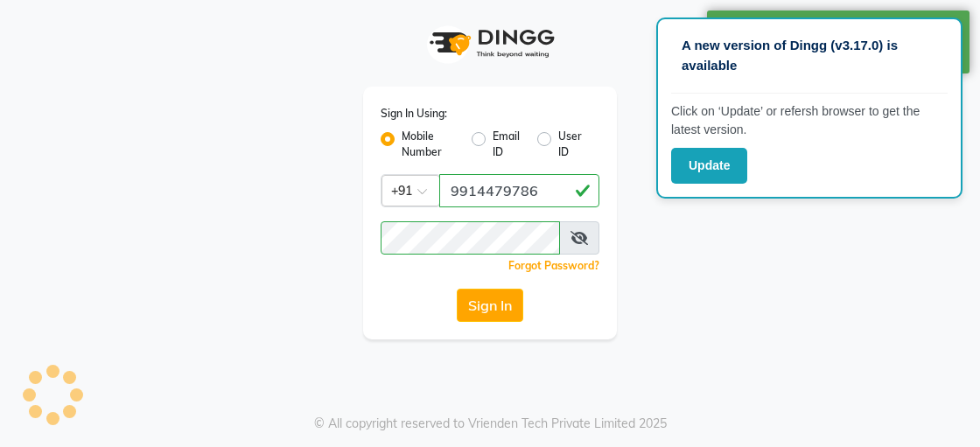 The height and width of the screenshot is (447, 980). I want to click on button: Update, so click(709, 165).